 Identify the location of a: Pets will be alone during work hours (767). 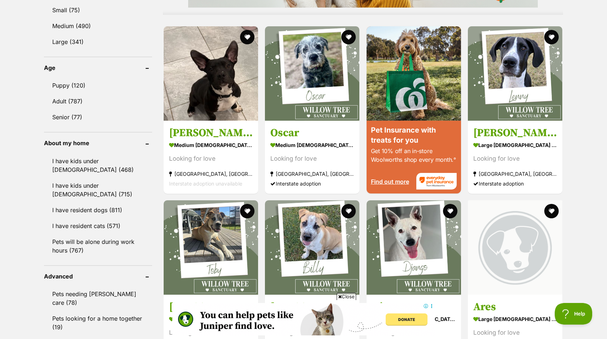
(98, 246).